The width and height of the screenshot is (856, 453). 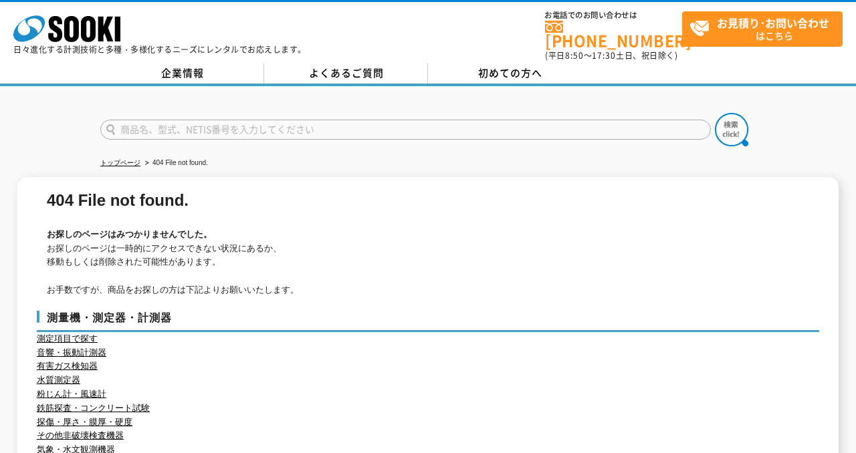 What do you see at coordinates (72, 352) in the screenshot?
I see `a: 音響・振動計測器` at bounding box center [72, 352].